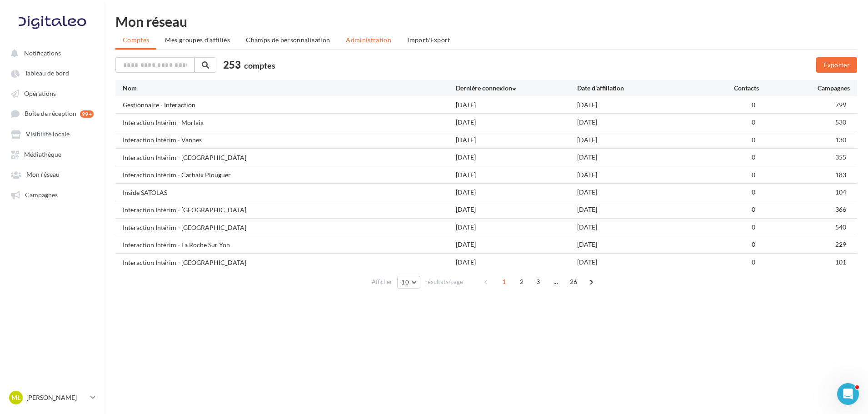 The height and width of the screenshot is (414, 868). Describe the element at coordinates (16, 398) in the screenshot. I see `span: ML` at that location.